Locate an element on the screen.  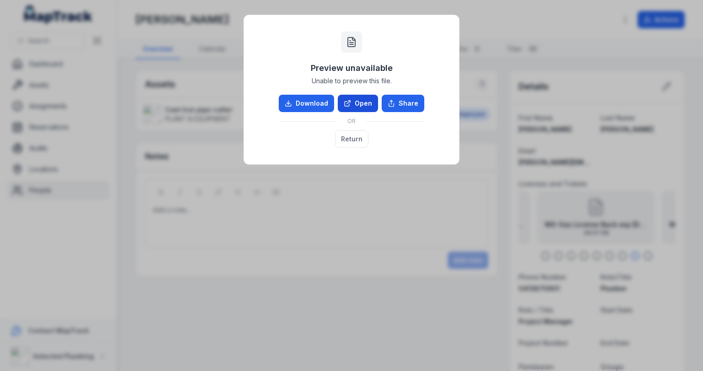
a: Download is located at coordinates (306, 103).